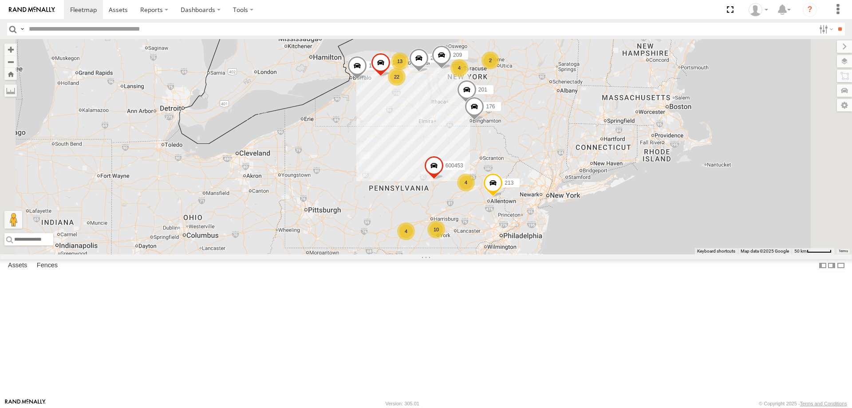 This screenshot has width=852, height=408. What do you see at coordinates (813, 251) in the screenshot?
I see `button: Map Scale: 50 km per 52 pixels` at bounding box center [813, 251].